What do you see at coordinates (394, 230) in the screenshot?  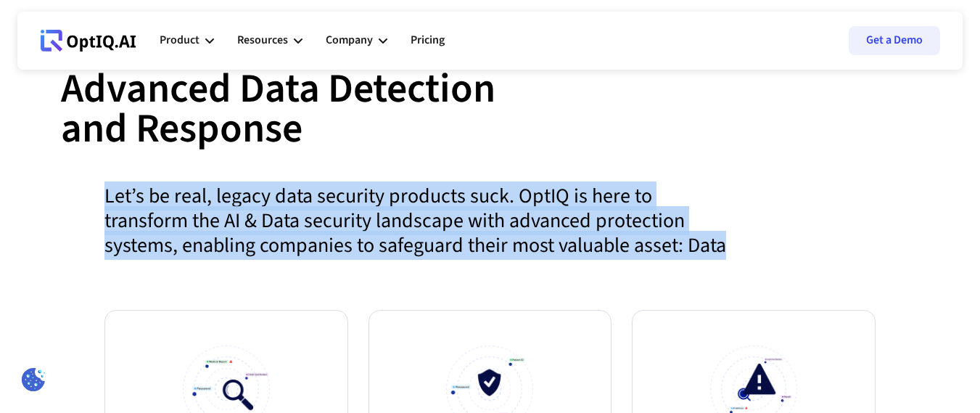 I see `div: Let’s be real, legacy data security products suck. OptIQ is here to transform the AI & Data secur...` at bounding box center [394, 230].